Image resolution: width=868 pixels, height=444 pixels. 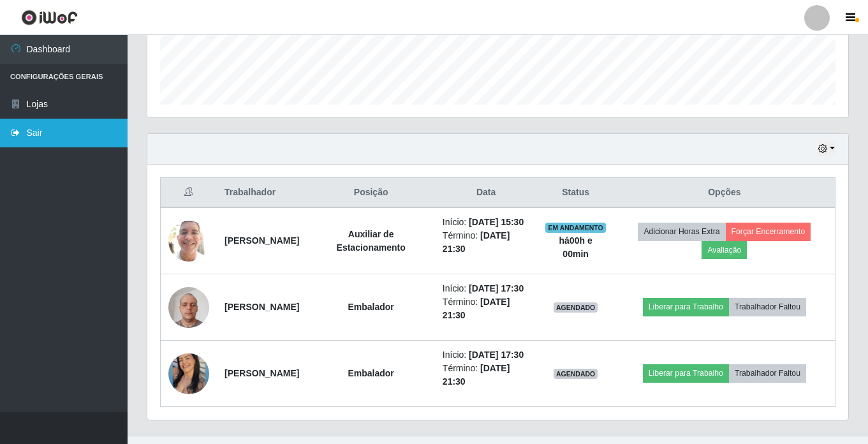 I want to click on span: EM ANDAMENTO, so click(x=575, y=228).